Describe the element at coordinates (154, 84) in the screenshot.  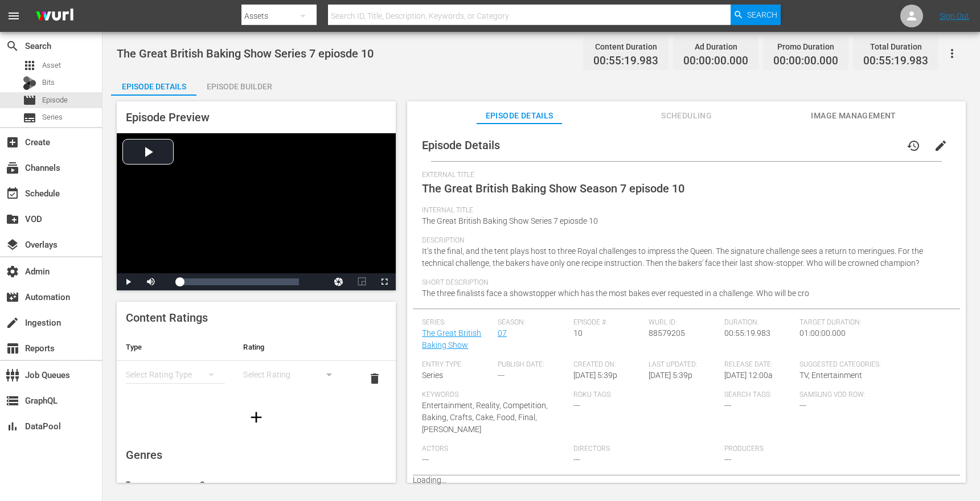
I see `button: Episode Details` at that location.